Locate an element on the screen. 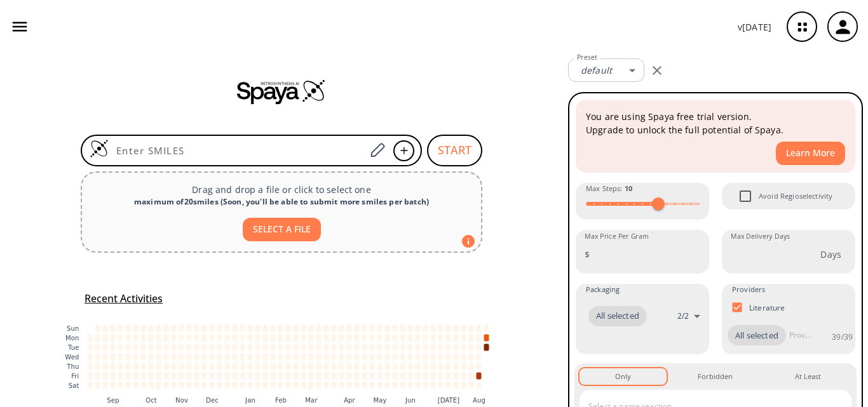 The height and width of the screenshot is (407, 868). g: cell is located at coordinates (289, 356).